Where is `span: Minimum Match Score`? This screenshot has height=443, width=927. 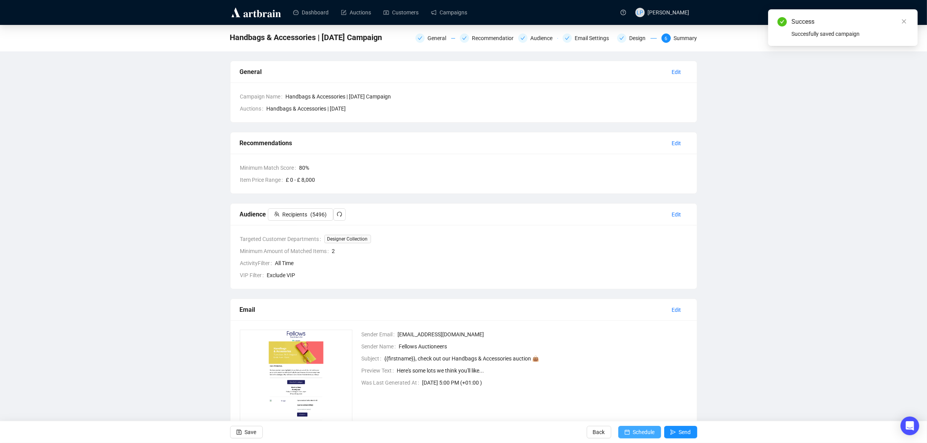 span: Minimum Match Score is located at coordinates (270, 168).